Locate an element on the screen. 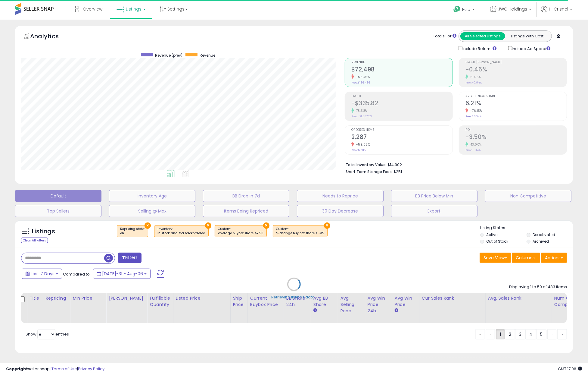 This screenshot has width=588, height=375. h2: 2,287 is located at coordinates (402, 137).